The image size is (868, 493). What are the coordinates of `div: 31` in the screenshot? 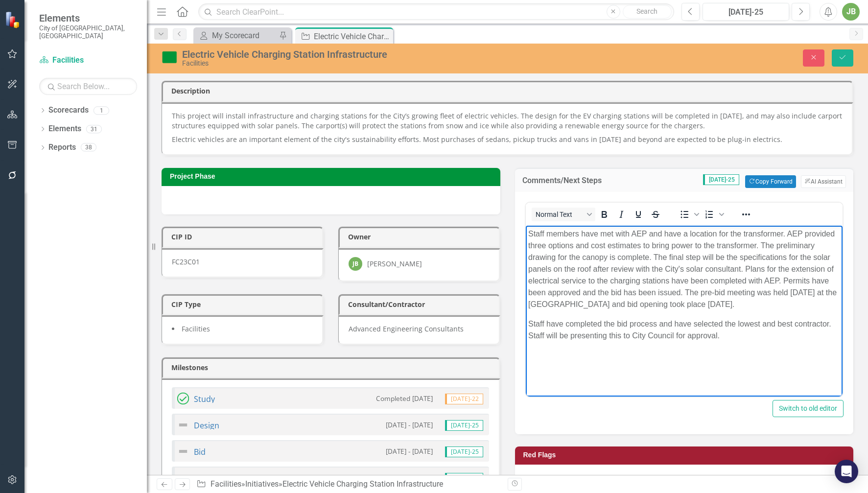 It's located at (94, 129).